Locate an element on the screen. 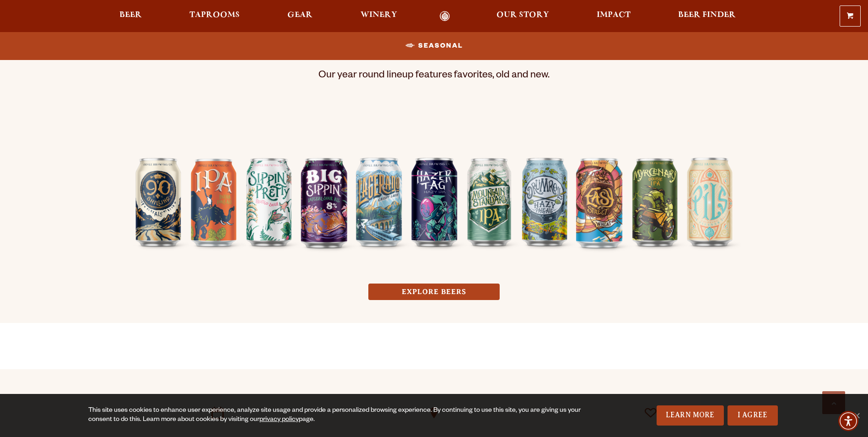 This screenshot has height=437, width=868. a: Find Odell Brews Near You is located at coordinates (434, 413).